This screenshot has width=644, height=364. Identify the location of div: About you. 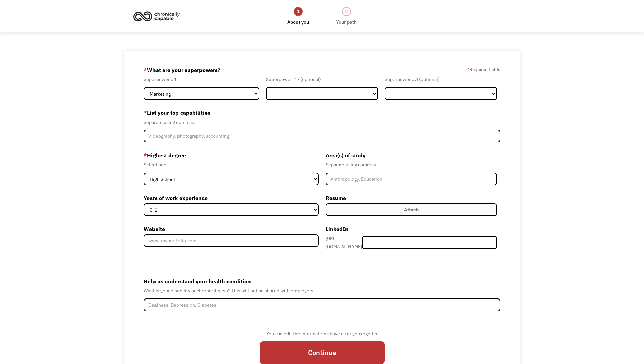
(298, 22).